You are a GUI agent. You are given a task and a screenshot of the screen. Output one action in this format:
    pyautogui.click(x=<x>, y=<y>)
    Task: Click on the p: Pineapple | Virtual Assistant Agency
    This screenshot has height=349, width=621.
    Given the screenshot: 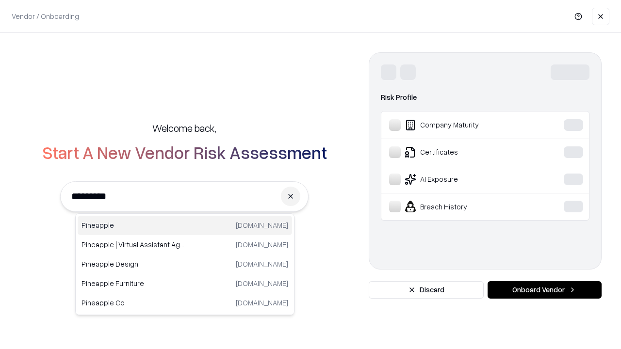 What is the action you would take?
    pyautogui.click(x=133, y=245)
    